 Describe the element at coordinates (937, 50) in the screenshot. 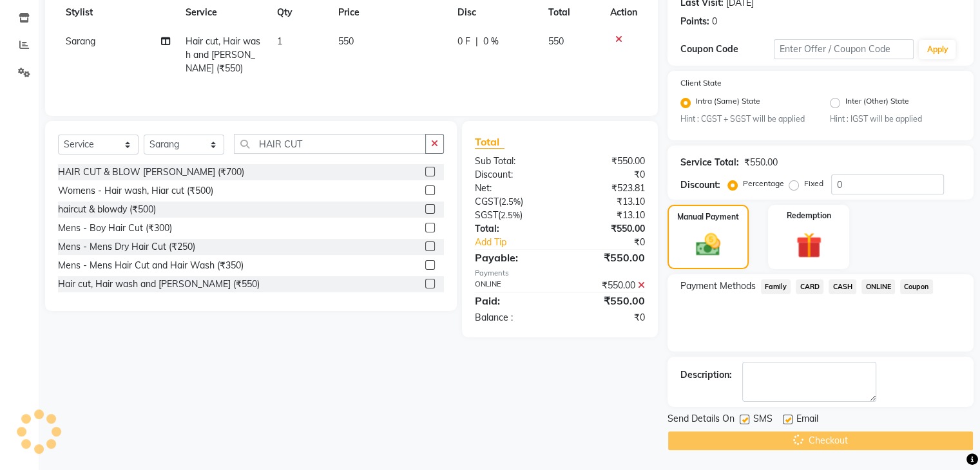

I see `button: Apply` at that location.